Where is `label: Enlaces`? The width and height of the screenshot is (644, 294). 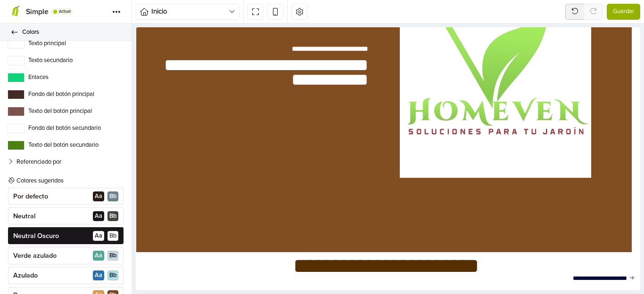
label: Enlaces is located at coordinates (65, 78).